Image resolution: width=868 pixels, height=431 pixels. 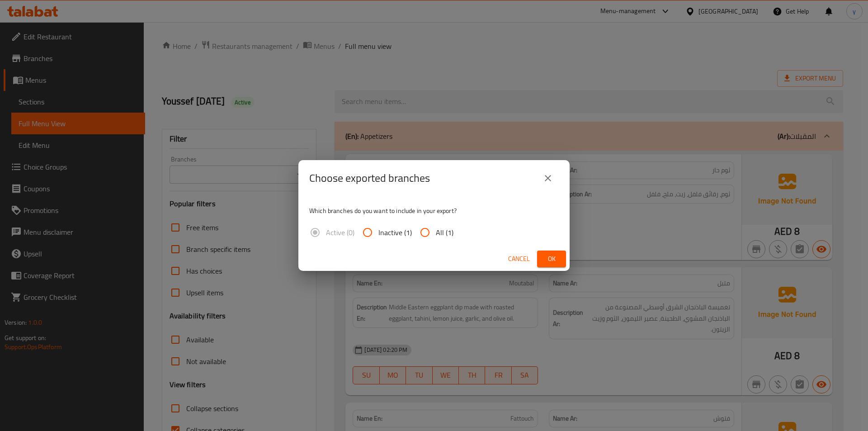 What do you see at coordinates (434, 211) in the screenshot?
I see `p: Which branches do you want to include in your export?` at bounding box center [434, 211].